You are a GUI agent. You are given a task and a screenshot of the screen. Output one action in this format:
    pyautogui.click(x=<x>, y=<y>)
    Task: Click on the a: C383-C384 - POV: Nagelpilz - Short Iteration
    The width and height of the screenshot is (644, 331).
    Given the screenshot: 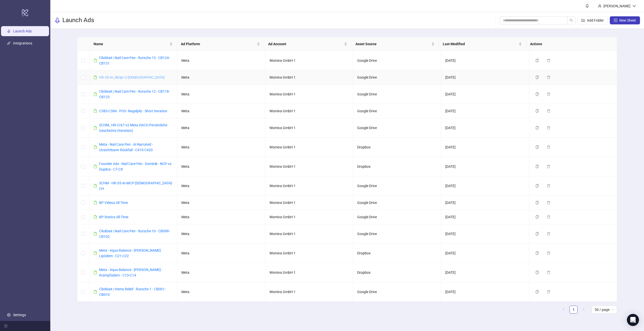 What is the action you would take?
    pyautogui.click(x=133, y=111)
    